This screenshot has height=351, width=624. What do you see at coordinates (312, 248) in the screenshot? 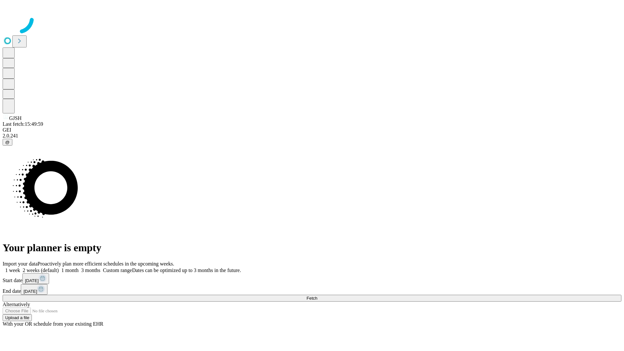
I see `h1: Your planner is empty` at bounding box center [312, 248].